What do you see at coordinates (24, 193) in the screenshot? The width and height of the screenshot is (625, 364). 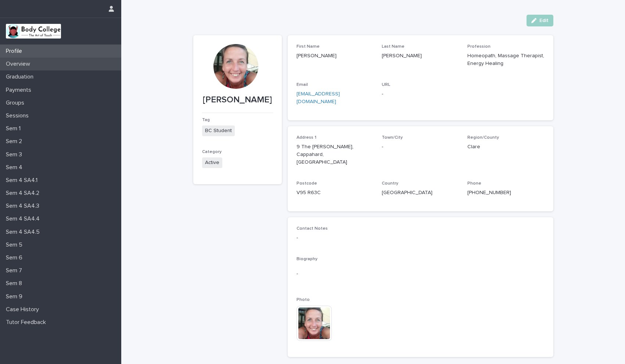 I see `p: Sem 4 SA4.2` at bounding box center [24, 193].